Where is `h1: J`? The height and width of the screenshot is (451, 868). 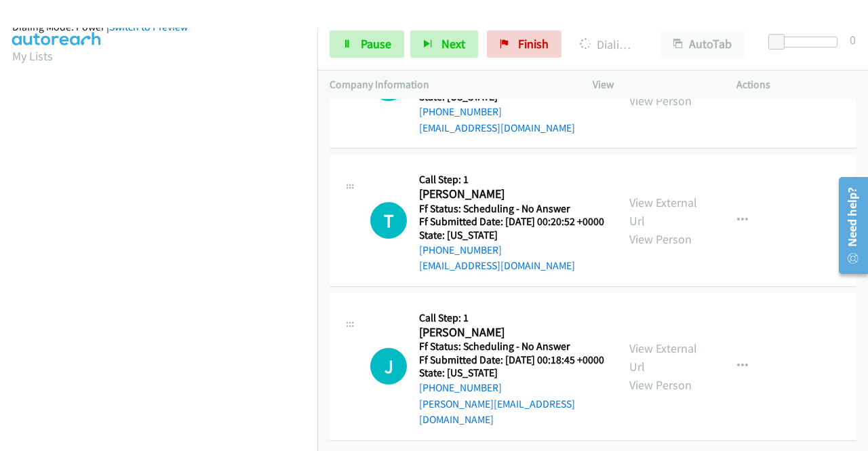
h1: J is located at coordinates (388, 366).